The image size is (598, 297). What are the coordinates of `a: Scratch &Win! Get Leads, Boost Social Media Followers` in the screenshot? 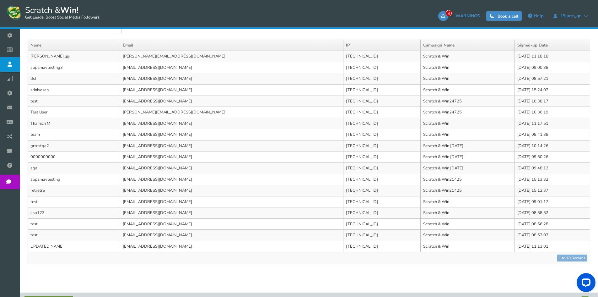 It's located at (53, 13).